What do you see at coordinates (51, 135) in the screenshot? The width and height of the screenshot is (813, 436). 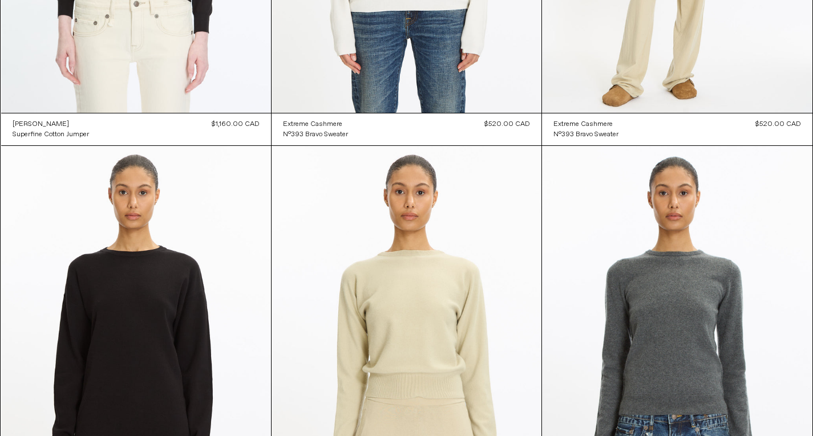 I see `a: Superfine Cotton Jumper` at bounding box center [51, 135].